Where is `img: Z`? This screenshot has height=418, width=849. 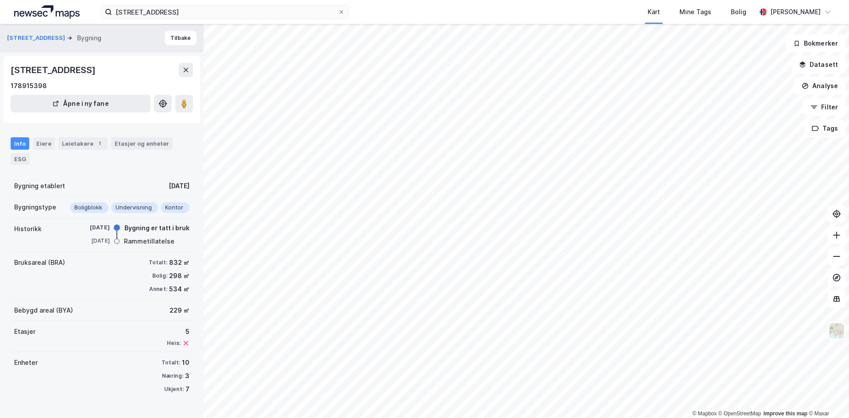
img: Z is located at coordinates (837, 331).